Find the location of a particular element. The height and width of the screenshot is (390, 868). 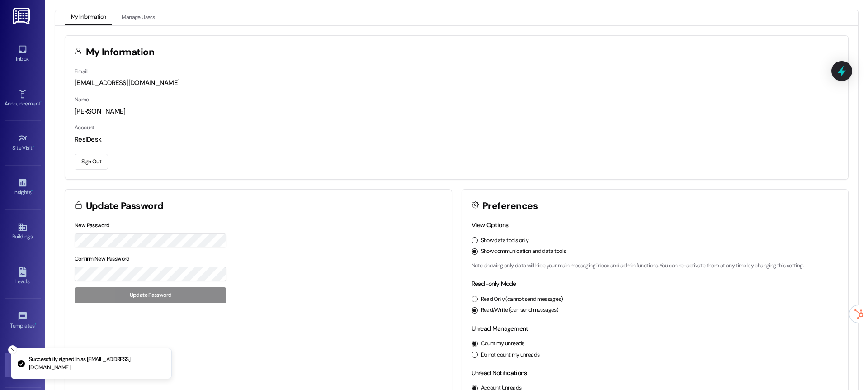

div: ResiDesk is located at coordinates (457, 139).